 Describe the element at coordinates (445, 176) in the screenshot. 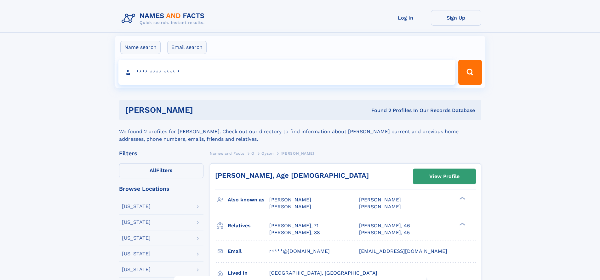

I see `div: View Profile` at that location.